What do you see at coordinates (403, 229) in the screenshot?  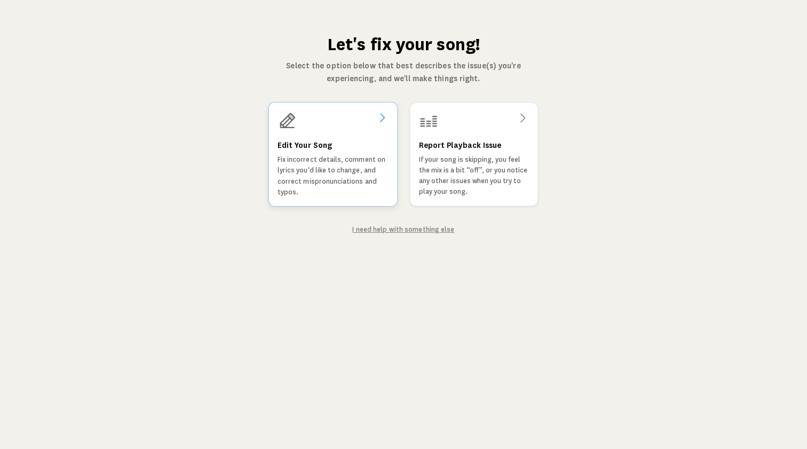 I see `a: I need help with something else` at bounding box center [403, 229].